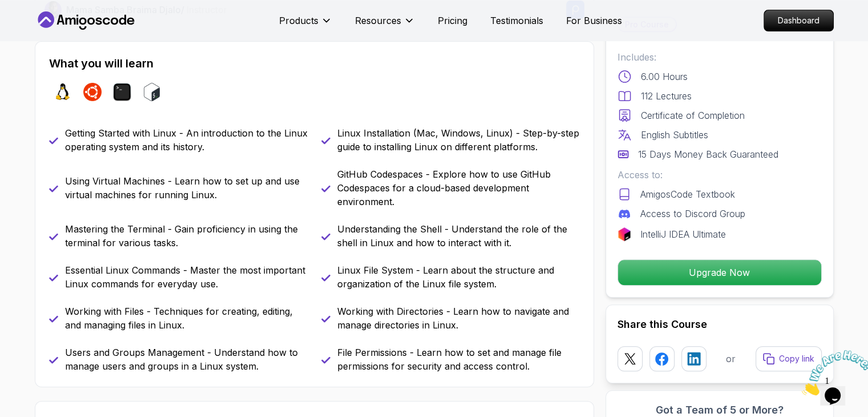 The height and width of the screenshot is (417, 868). Describe the element at coordinates (693, 115) in the screenshot. I see `p: Certificate of Completion` at that location.